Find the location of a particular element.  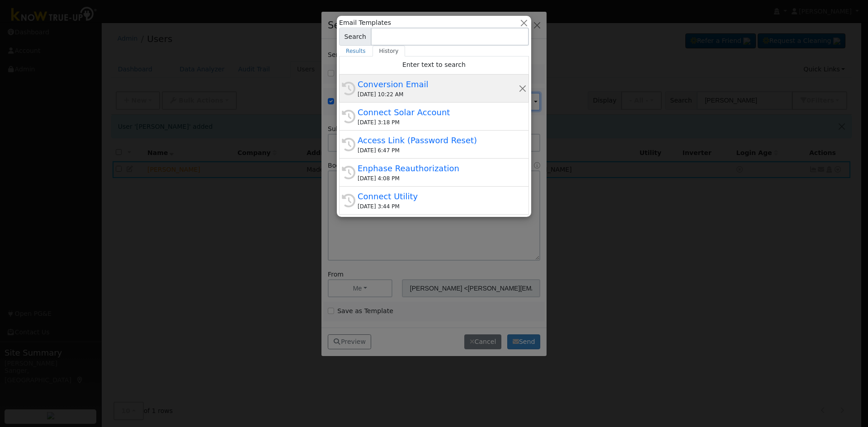

span: Search is located at coordinates (355, 37).